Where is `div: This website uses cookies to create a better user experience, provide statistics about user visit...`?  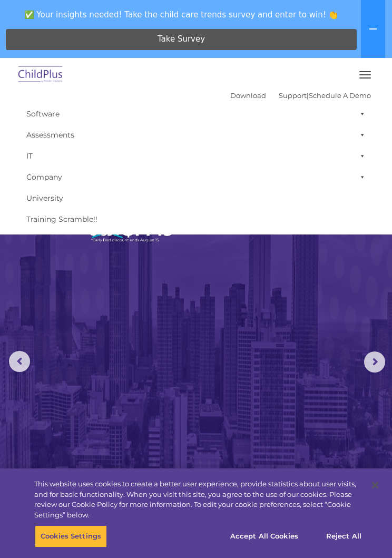 div: This website uses cookies to create a better user experience, provide statistics about user visit... is located at coordinates (199, 500).